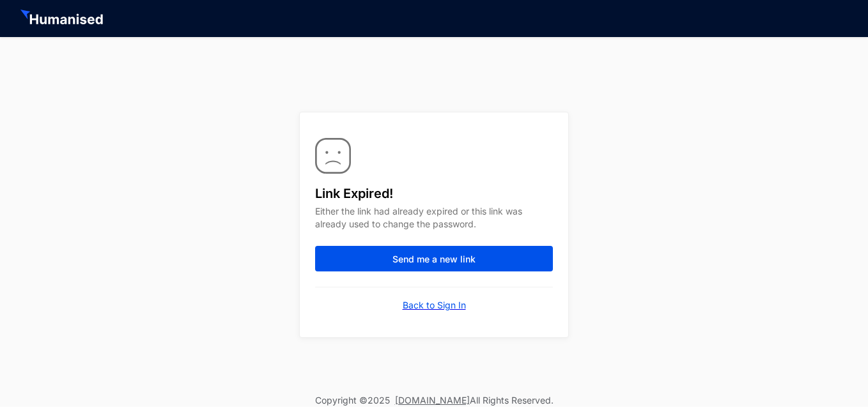 The width and height of the screenshot is (868, 410). I want to click on p: Either the link had already expired or this link was already used to change the password., so click(434, 225).